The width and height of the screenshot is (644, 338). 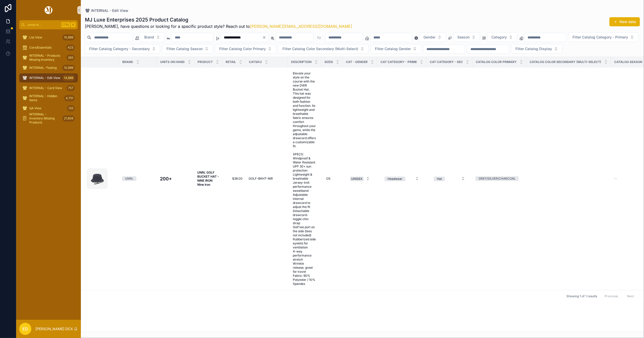 I want to click on span: List View, so click(x=36, y=38).